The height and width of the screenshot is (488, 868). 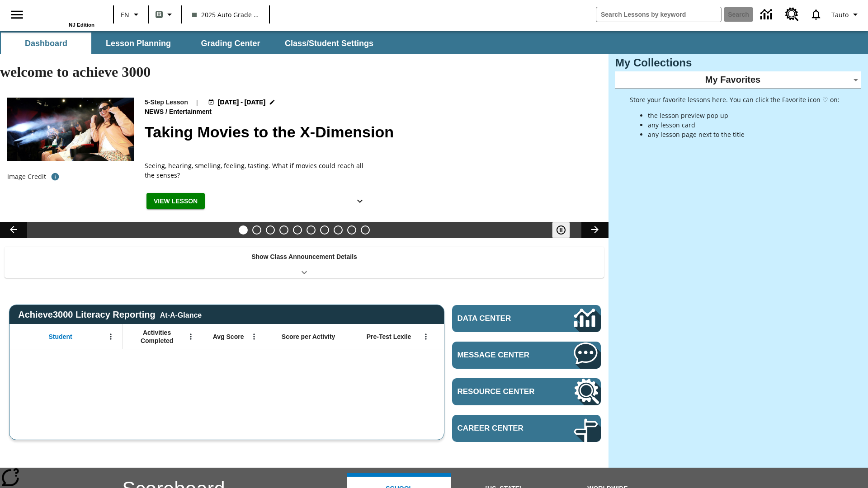 What do you see at coordinates (526, 355) in the screenshot?
I see `a: Message Center` at bounding box center [526, 355].